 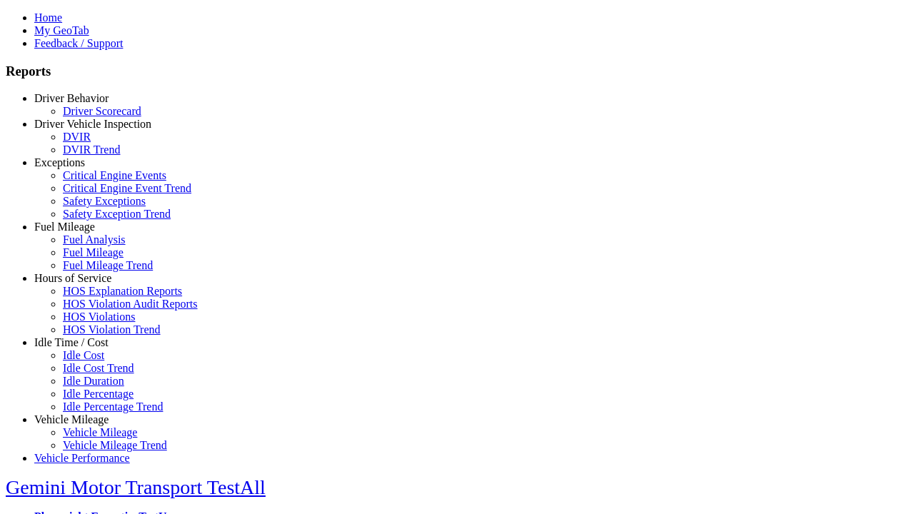 What do you see at coordinates (111, 329) in the screenshot?
I see `a: HOS Violation Trend` at bounding box center [111, 329].